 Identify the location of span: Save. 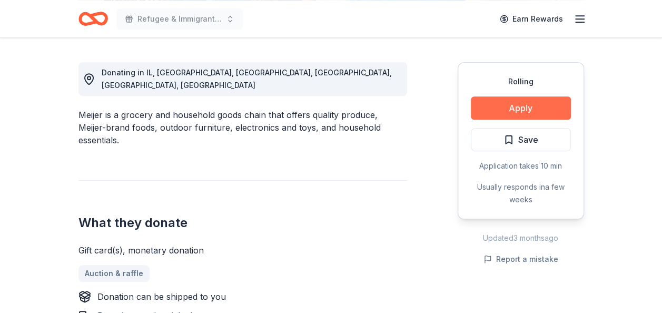
(529, 140).